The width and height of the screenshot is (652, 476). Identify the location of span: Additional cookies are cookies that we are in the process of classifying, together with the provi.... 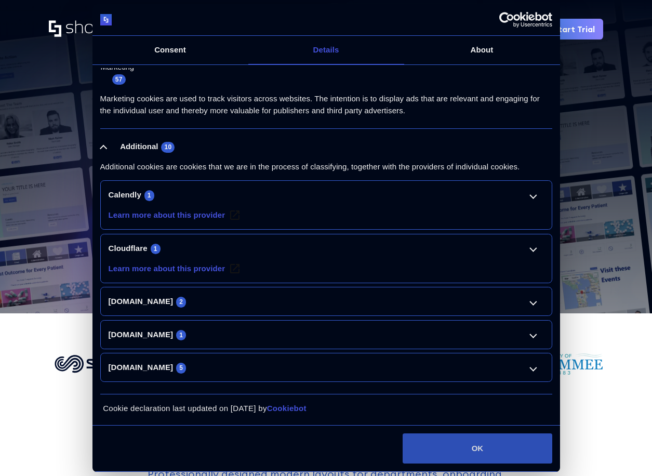
(310, 166).